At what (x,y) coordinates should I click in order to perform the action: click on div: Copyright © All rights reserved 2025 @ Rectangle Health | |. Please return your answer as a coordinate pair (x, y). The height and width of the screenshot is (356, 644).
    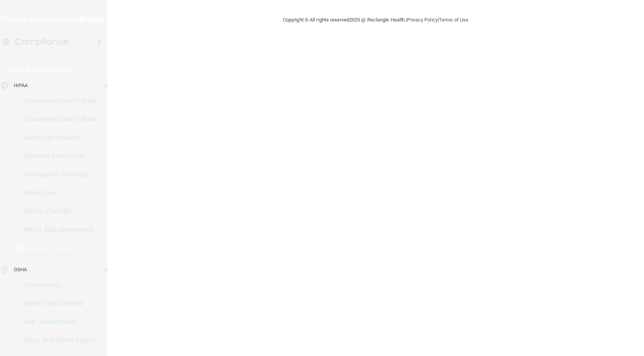
    Looking at the image, I should click on (375, 20).